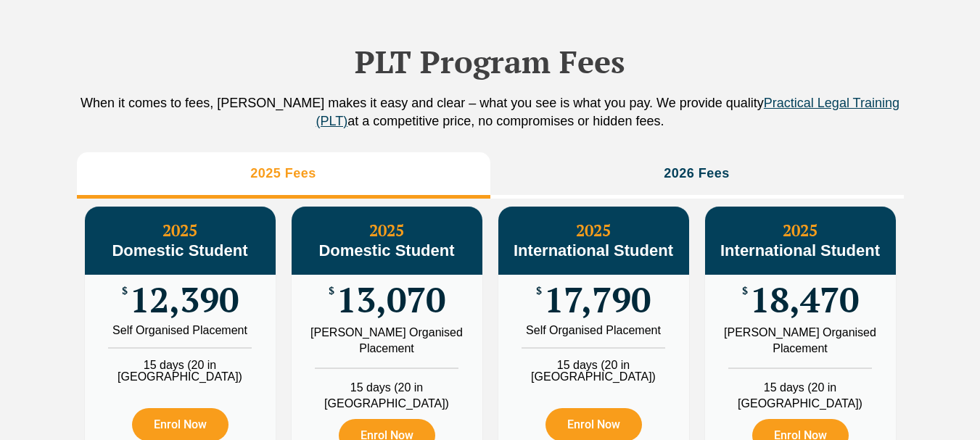 The width and height of the screenshot is (980, 440). What do you see at coordinates (805, 300) in the screenshot?
I see `span: 18,470` at bounding box center [805, 300].